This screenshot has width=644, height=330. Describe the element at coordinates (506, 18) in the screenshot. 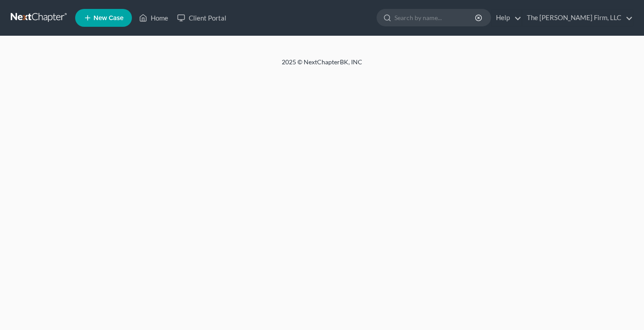

I see `a: Help` at that location.